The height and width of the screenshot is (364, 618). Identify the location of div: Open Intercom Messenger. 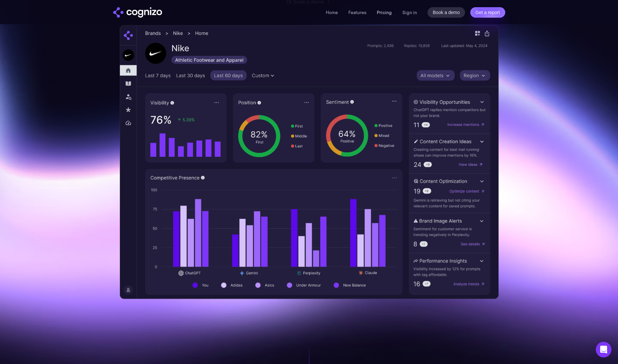
(603, 349).